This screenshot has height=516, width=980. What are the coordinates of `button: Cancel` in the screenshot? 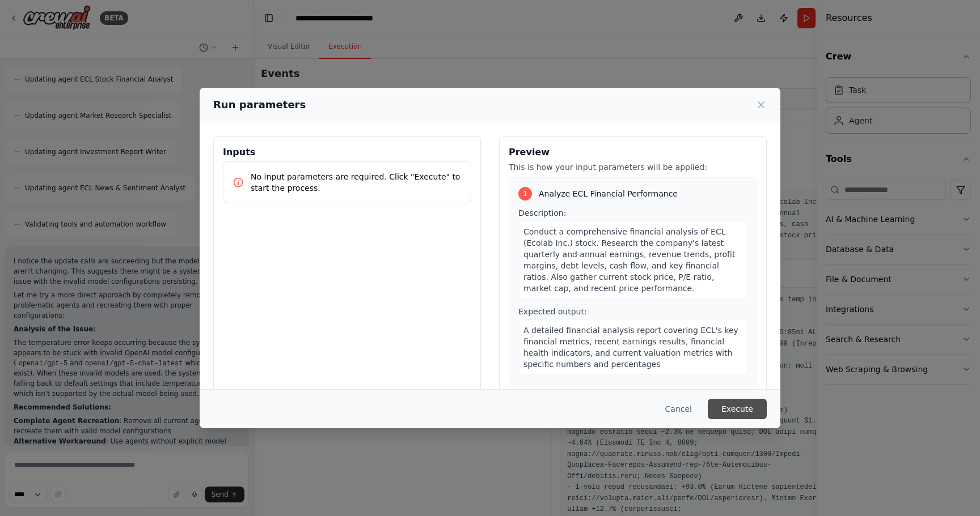 It's located at (678, 409).